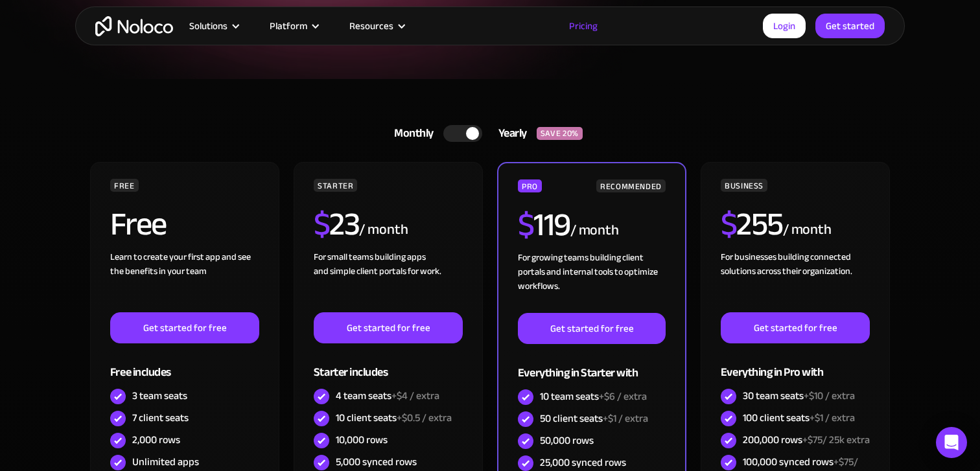 The image size is (980, 471). I want to click on a: Pricing, so click(583, 26).